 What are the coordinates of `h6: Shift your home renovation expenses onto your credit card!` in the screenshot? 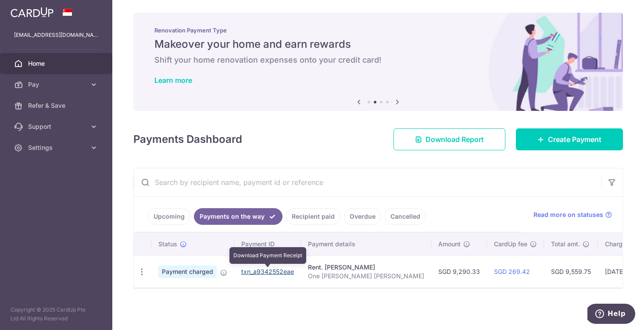 It's located at (378, 60).